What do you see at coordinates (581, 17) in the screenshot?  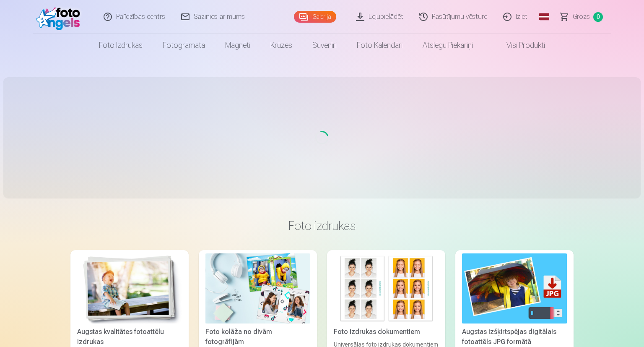 I see `span: Grozs` at bounding box center [581, 17].